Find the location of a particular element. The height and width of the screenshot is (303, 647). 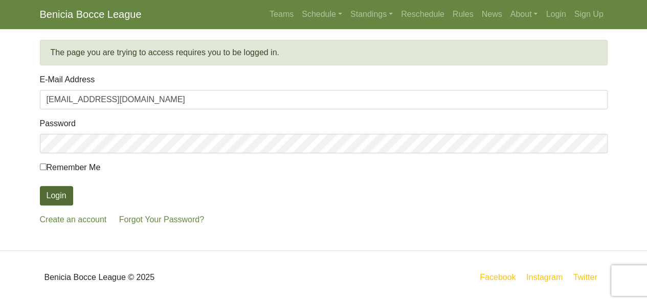

a: Facebook is located at coordinates (498, 277).